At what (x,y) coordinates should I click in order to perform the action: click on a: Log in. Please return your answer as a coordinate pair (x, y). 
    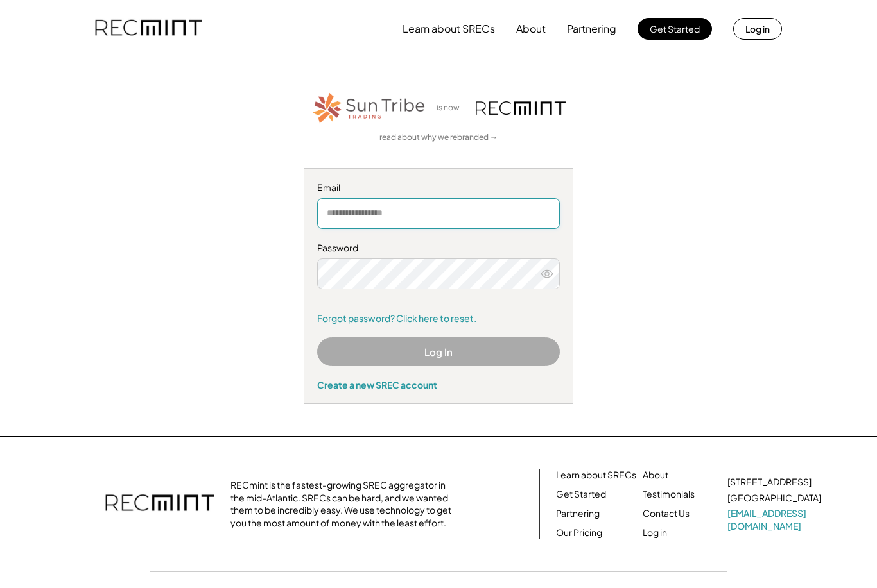
    Looking at the image, I should click on (654, 533).